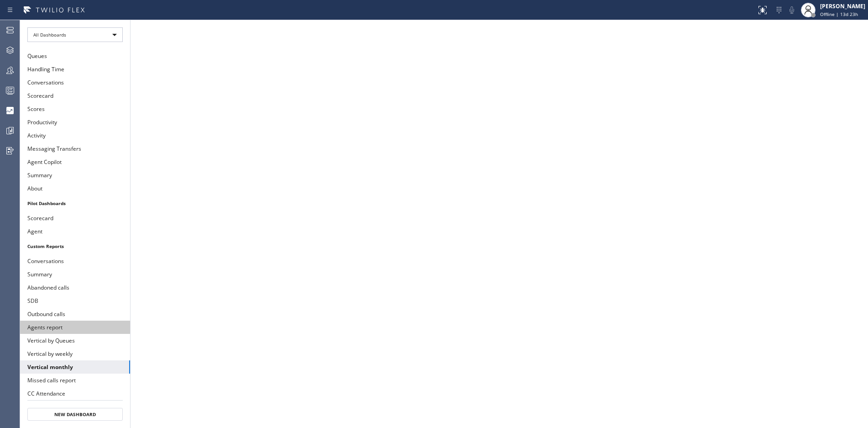  Describe the element at coordinates (75, 162) in the screenshot. I see `button: Agent Copilot` at that location.